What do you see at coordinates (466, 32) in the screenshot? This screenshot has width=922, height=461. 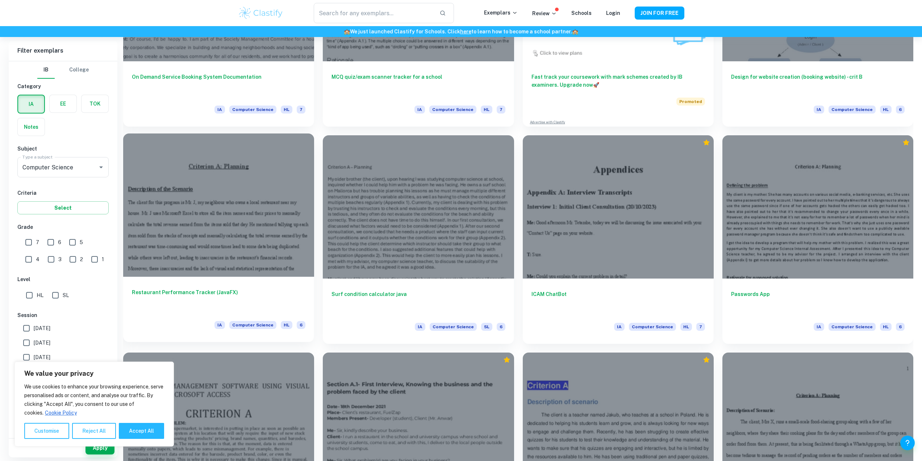 I see `a: here` at bounding box center [466, 32].